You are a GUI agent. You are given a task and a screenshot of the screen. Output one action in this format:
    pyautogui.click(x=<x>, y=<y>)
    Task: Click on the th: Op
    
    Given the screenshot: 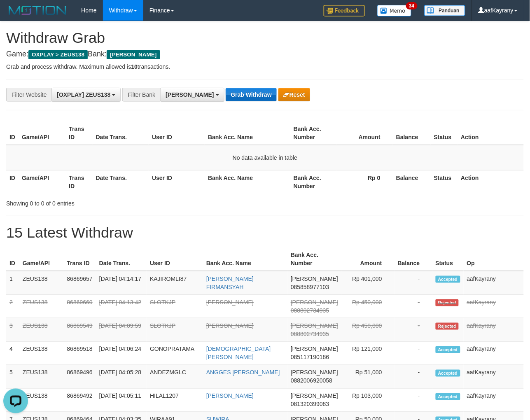 What is the action you would take?
    pyautogui.click(x=493, y=259)
    